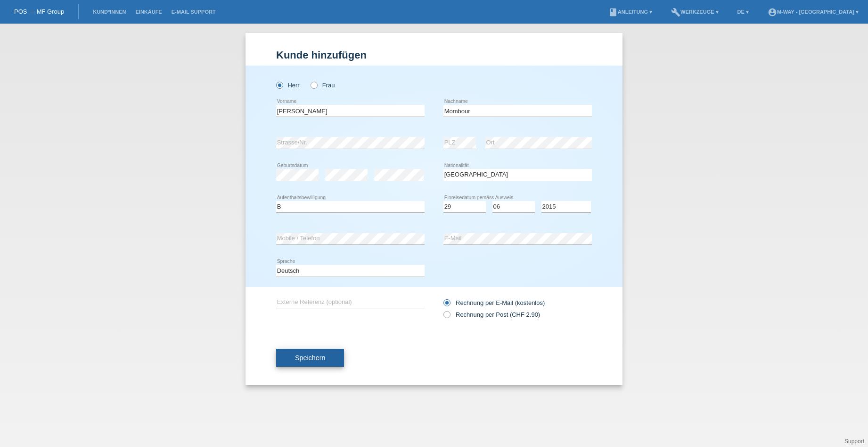 The height and width of the screenshot is (447, 868). I want to click on label: Rechnung per E-Mail (kostenlos), so click(494, 302).